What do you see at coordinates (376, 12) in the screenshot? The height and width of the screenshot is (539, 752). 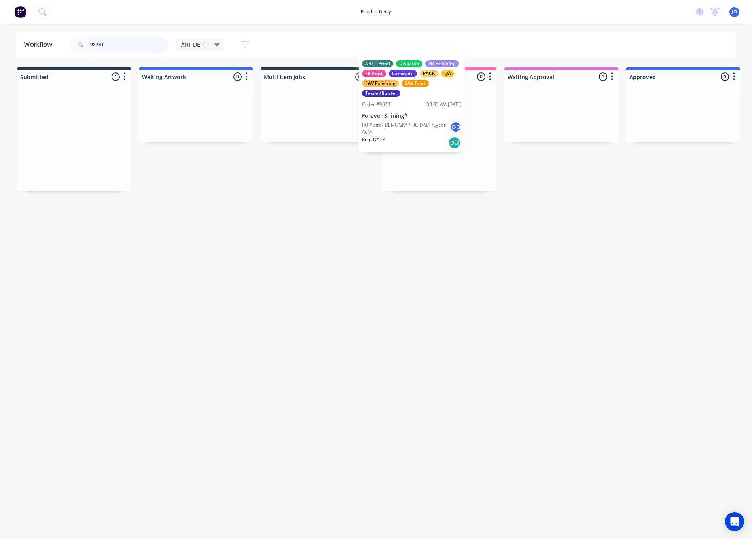 I see `div: productivity` at bounding box center [376, 12].